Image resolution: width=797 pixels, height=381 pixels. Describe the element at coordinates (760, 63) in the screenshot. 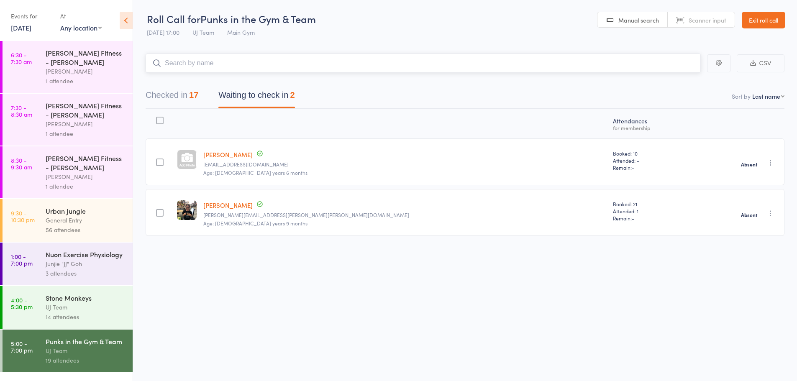

I see `button: CSV` at that location.